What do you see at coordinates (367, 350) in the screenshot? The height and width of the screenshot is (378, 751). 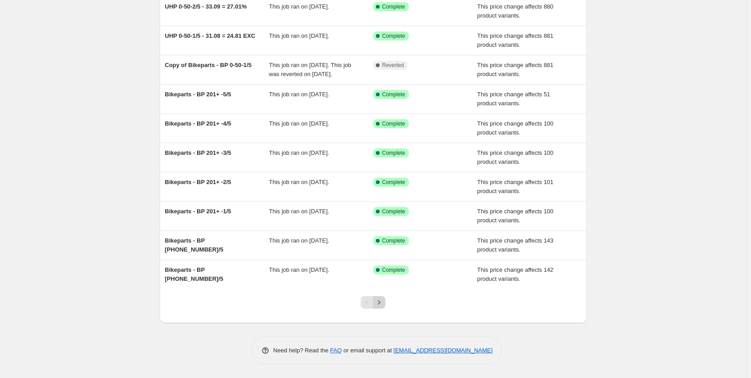 I see `span: or email support at` at bounding box center [367, 350].